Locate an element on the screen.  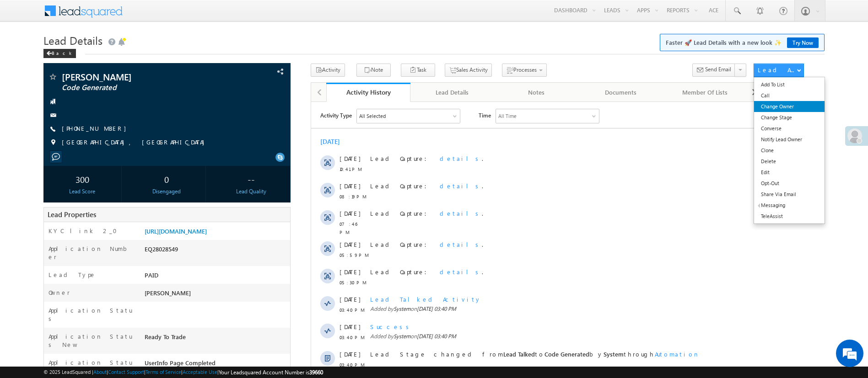
button: Send Email is located at coordinates (714, 70).